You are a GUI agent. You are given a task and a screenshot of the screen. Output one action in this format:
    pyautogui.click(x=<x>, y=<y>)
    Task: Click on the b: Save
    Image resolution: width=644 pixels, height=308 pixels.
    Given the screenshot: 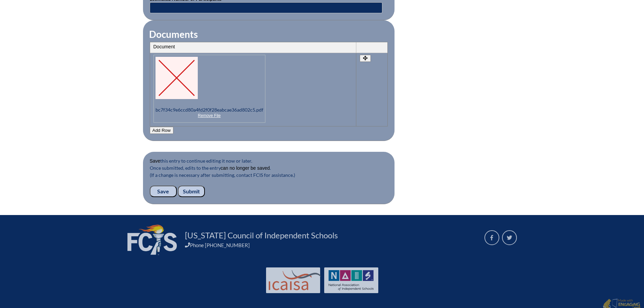 What is the action you would take?
    pyautogui.click(x=155, y=161)
    